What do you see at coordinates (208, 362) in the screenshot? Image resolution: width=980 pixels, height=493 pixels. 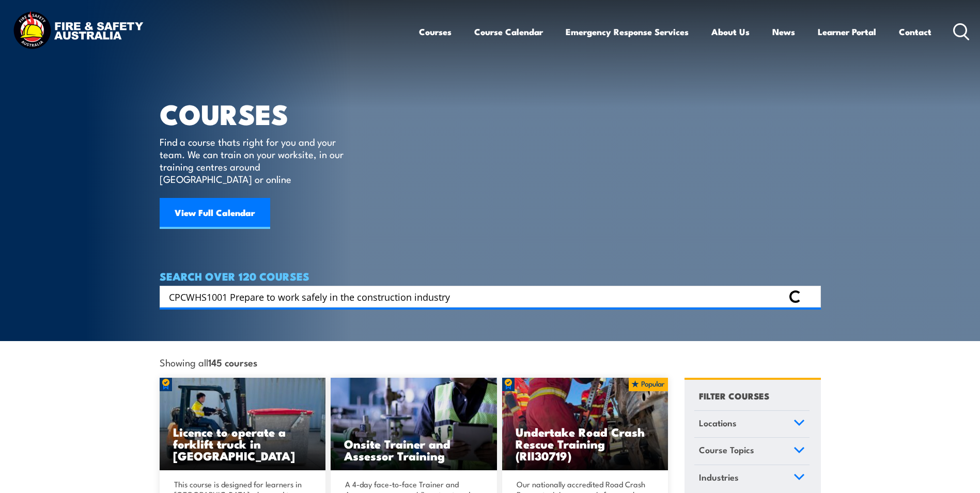 I see `span: Showing all` at bounding box center [208, 362].